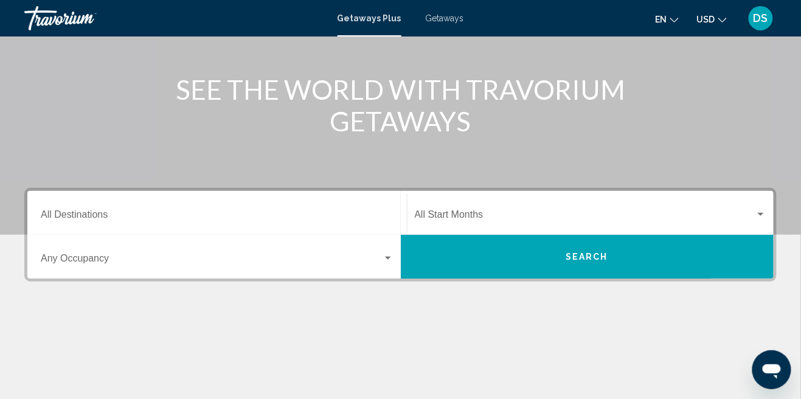 The height and width of the screenshot is (399, 801). Describe the element at coordinates (369, 18) in the screenshot. I see `span: Getaways Plus` at that location.